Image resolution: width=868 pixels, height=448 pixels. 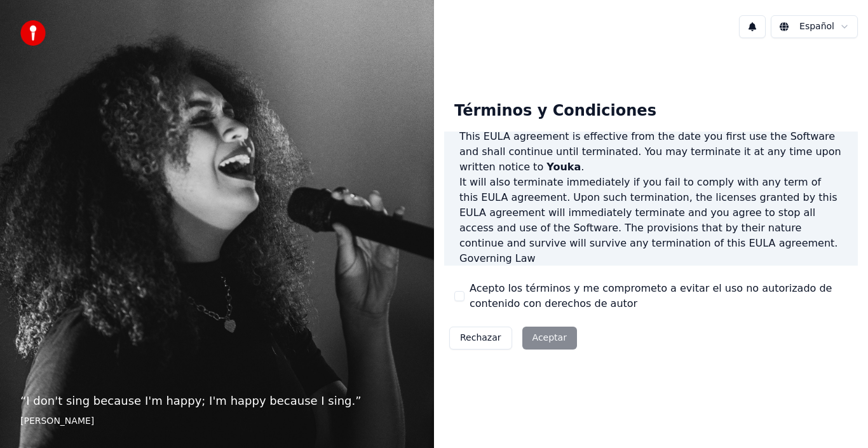 What do you see at coordinates (564, 166) in the screenshot?
I see `span: Youka` at bounding box center [564, 166].